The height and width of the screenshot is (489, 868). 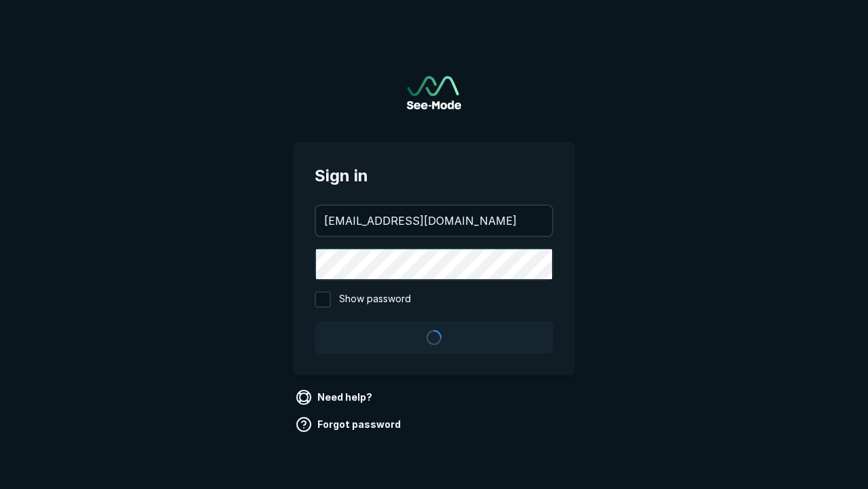 I want to click on span: Show password, so click(x=375, y=299).